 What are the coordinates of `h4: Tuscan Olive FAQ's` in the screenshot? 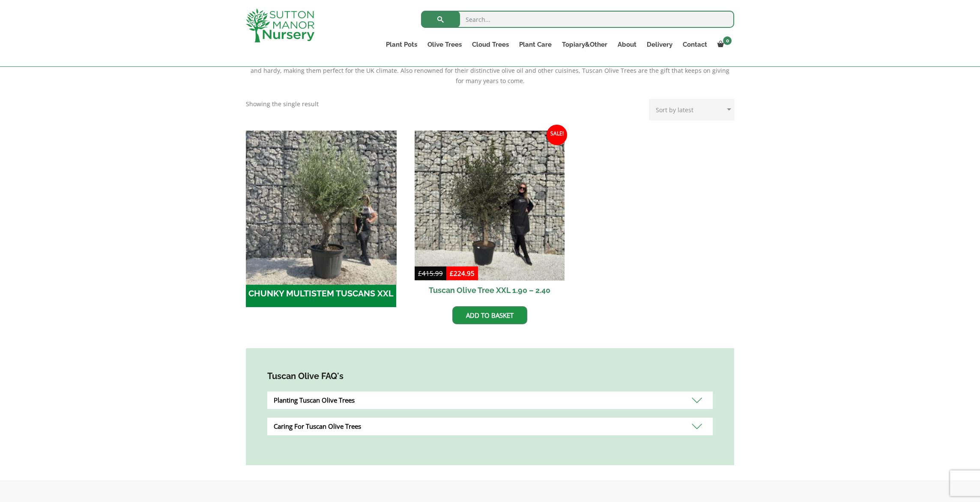 It's located at (490, 376).